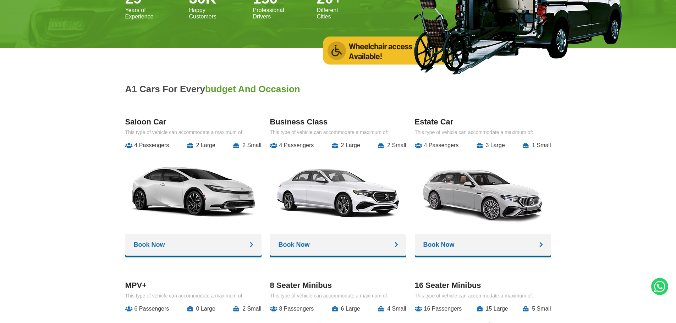 This screenshot has height=323, width=676. I want to click on li: 1 Small, so click(537, 146).